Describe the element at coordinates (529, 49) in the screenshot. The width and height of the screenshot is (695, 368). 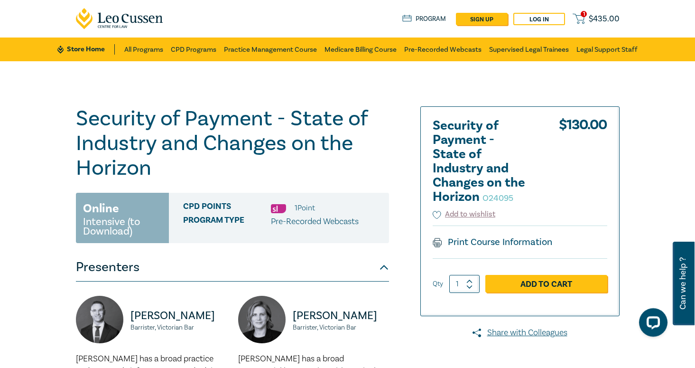
I see `a: Supervised Legal Trainees` at that location.